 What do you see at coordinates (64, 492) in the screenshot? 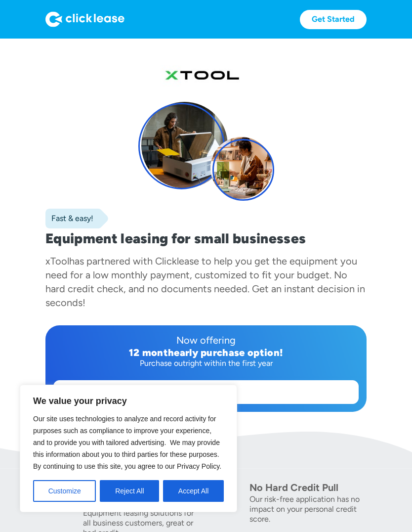
I see `button: Customize` at bounding box center [64, 492].